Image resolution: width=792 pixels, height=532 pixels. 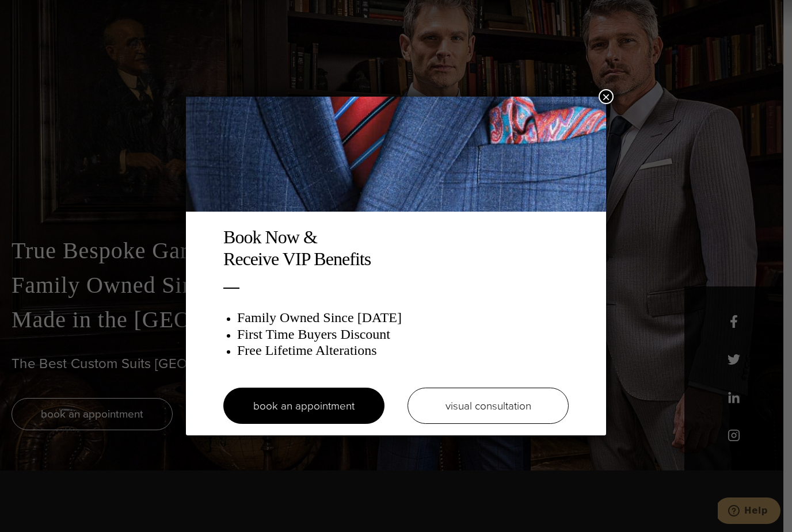 What do you see at coordinates (38, 13) in the screenshot?
I see `span: Help` at bounding box center [38, 13].